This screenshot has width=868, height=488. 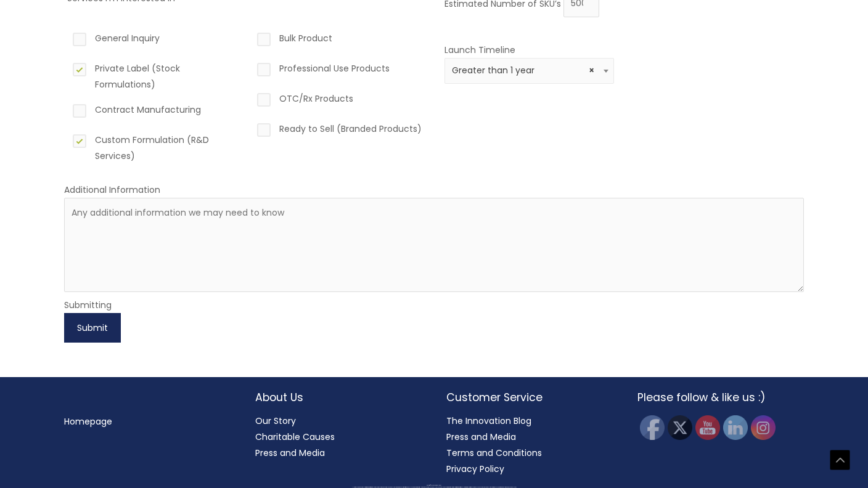 I want to click on nav: Menu, so click(x=147, y=422).